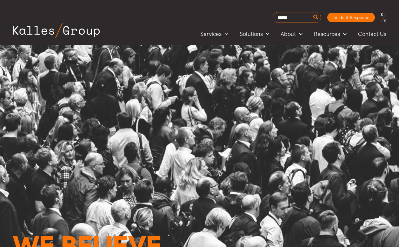 The image size is (399, 247). Describe the element at coordinates (372, 34) in the screenshot. I see `span: Contact Us` at that location.